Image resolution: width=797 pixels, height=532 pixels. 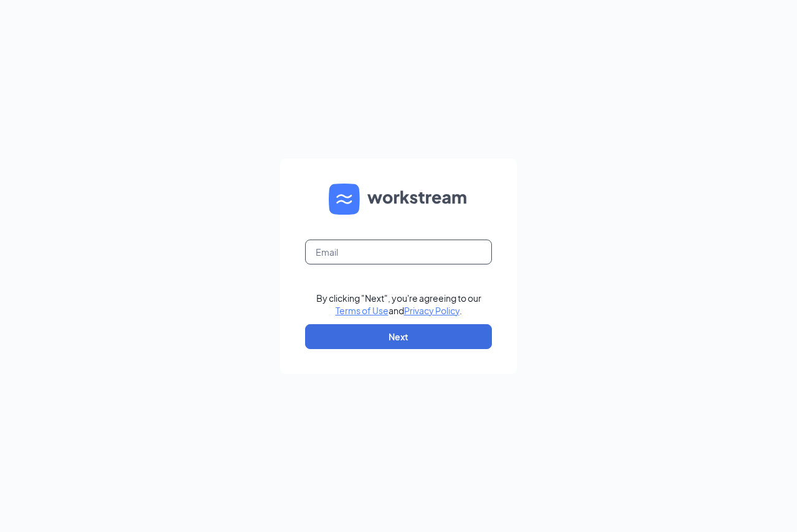 What do you see at coordinates (431, 310) in the screenshot?
I see `a: Privacy Policy` at bounding box center [431, 310].